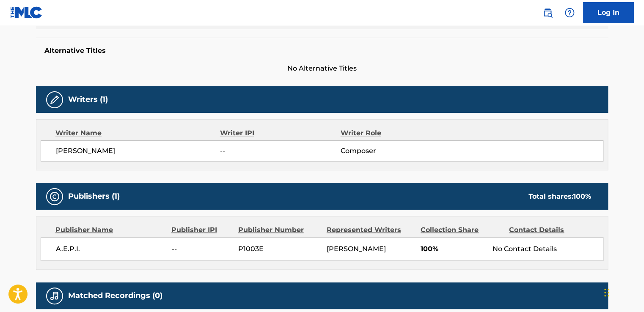 This screenshot has width=644, height=312. I want to click on img: MLC Logo, so click(26, 12).